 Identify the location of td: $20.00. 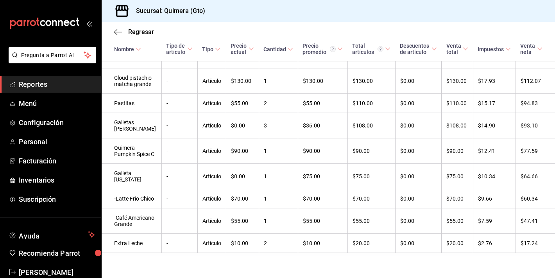
(371, 243).